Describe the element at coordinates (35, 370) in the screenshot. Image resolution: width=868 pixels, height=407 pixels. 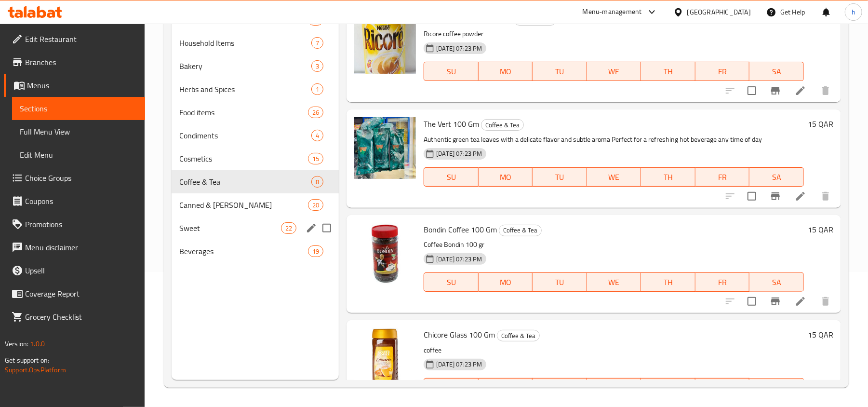
I see `a: Support.OpsPlatform` at that location.